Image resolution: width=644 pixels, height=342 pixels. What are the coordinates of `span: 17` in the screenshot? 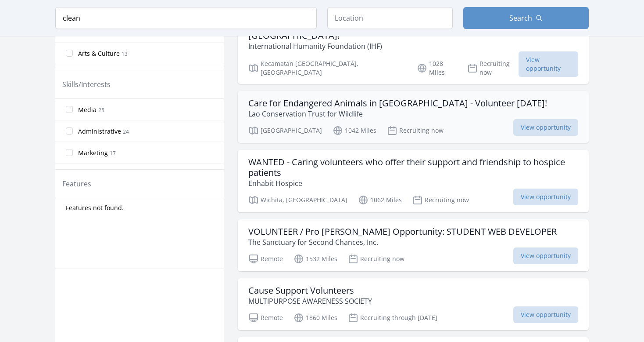 It's located at (113, 153).